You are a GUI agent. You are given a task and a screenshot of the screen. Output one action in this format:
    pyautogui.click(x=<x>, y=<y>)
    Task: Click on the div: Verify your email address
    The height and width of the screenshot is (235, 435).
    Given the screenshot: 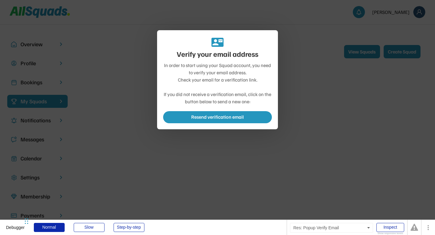 What is the action you would take?
    pyautogui.click(x=218, y=54)
    